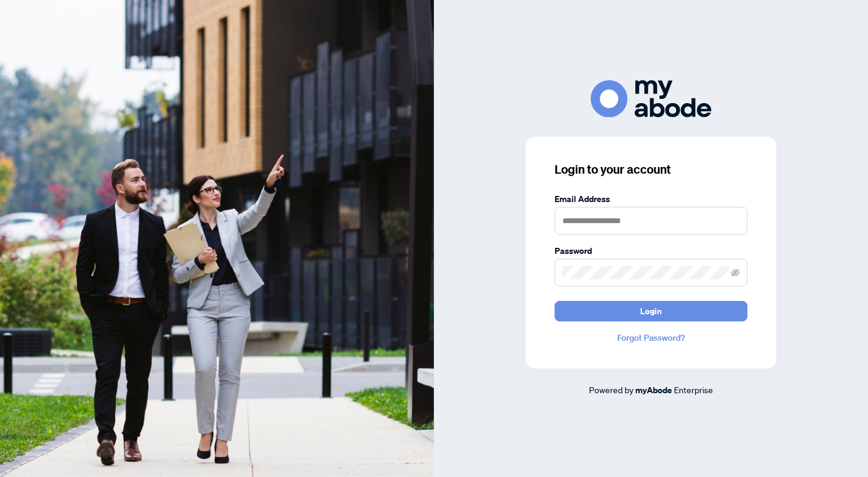 This screenshot has width=868, height=477. I want to click on button: Login, so click(651, 311).